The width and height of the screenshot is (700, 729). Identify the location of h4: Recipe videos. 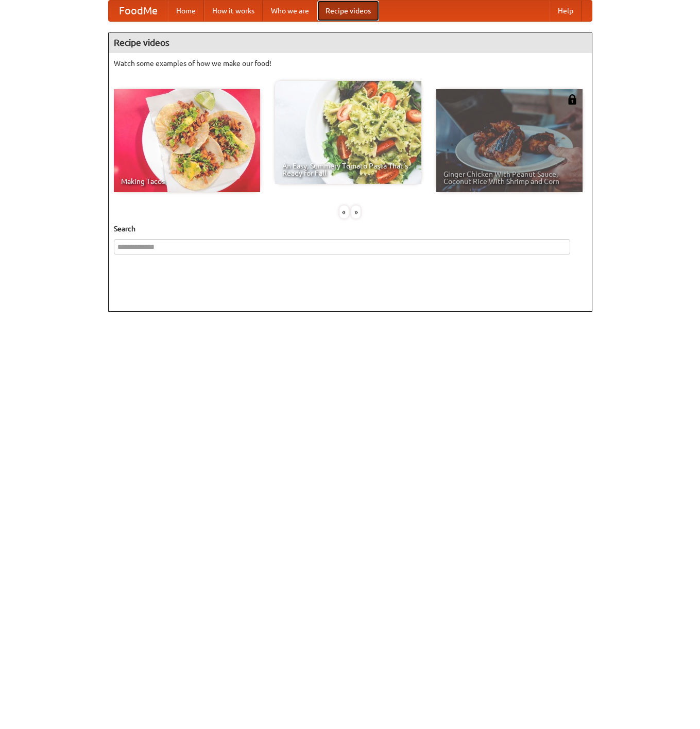
(351, 42).